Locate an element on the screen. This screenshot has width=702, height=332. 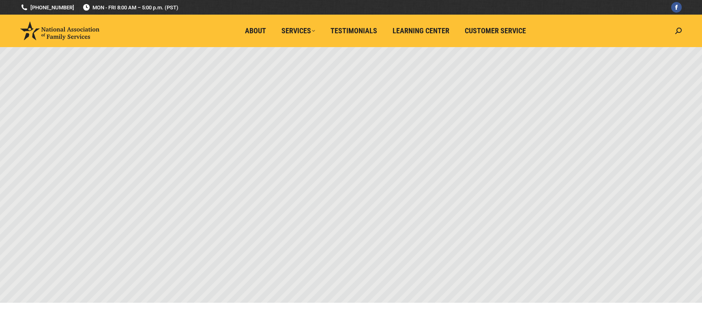
span: Customer Service is located at coordinates (495, 31).